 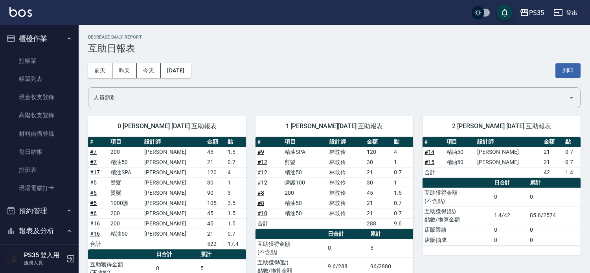 What do you see at coordinates (334, 48) in the screenshot?
I see `h3: 互助日報表` at bounding box center [334, 48].